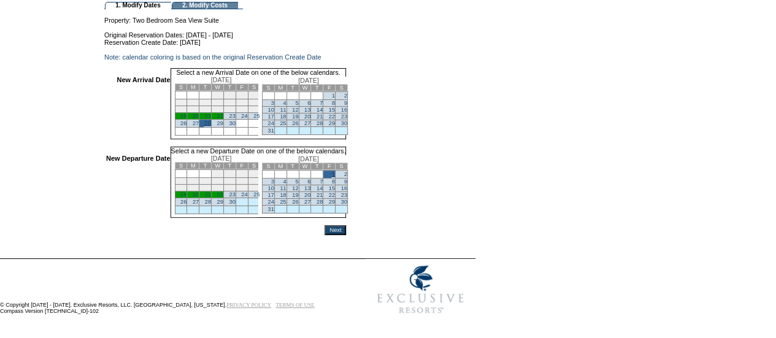 The width and height of the screenshot is (776, 338). What do you see at coordinates (344, 110) in the screenshot?
I see `a: 16` at bounding box center [344, 110].